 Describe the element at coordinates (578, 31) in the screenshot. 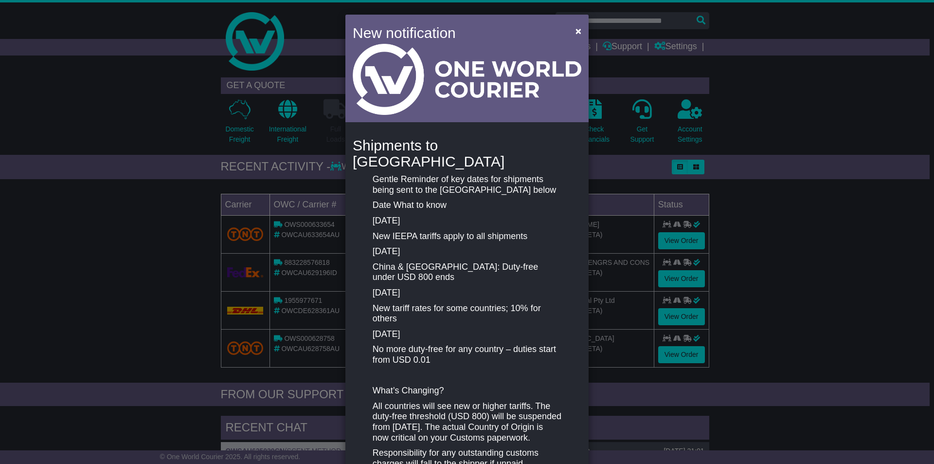

I see `button: Close` at that location.